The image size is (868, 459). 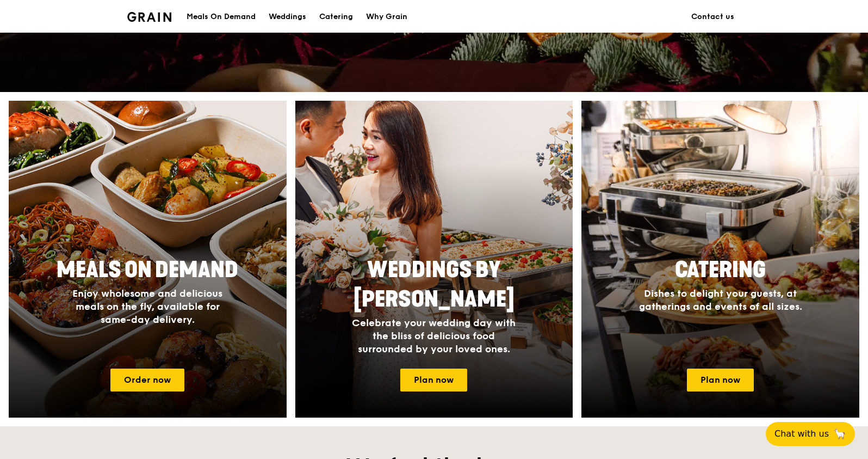 What do you see at coordinates (810, 433) in the screenshot?
I see `button: Chat with us🦙` at bounding box center [810, 433].